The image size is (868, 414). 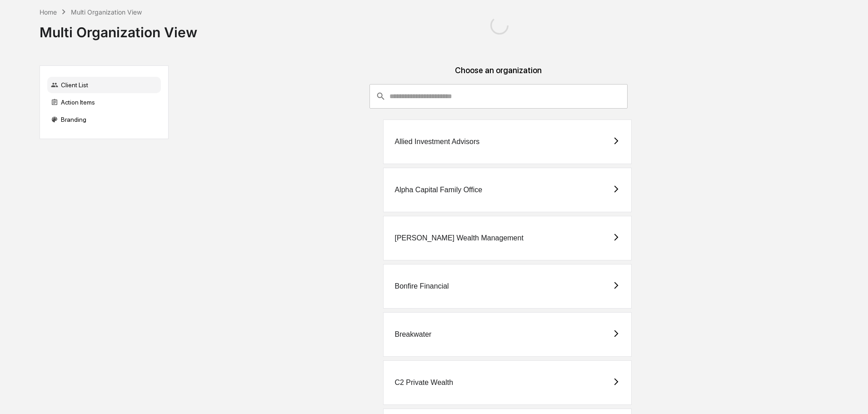 What do you see at coordinates (437, 142) in the screenshot?
I see `div: Allied Investment Advisors` at bounding box center [437, 142].